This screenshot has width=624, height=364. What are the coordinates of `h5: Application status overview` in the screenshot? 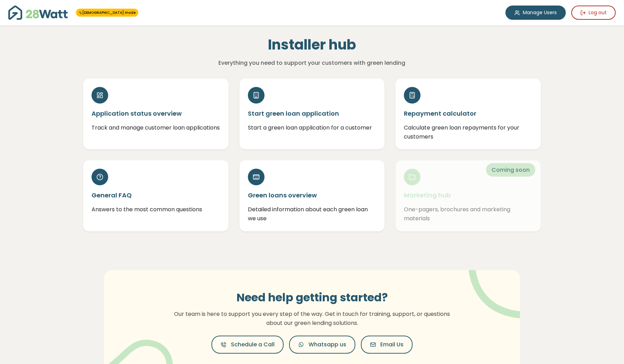 It's located at (156, 113).